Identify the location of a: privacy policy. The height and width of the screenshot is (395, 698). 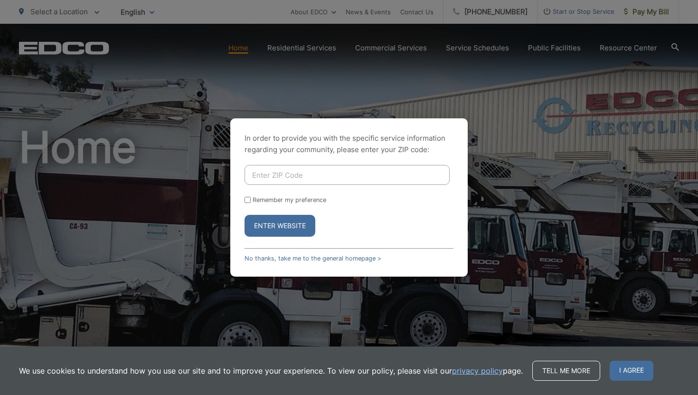
(477, 371).